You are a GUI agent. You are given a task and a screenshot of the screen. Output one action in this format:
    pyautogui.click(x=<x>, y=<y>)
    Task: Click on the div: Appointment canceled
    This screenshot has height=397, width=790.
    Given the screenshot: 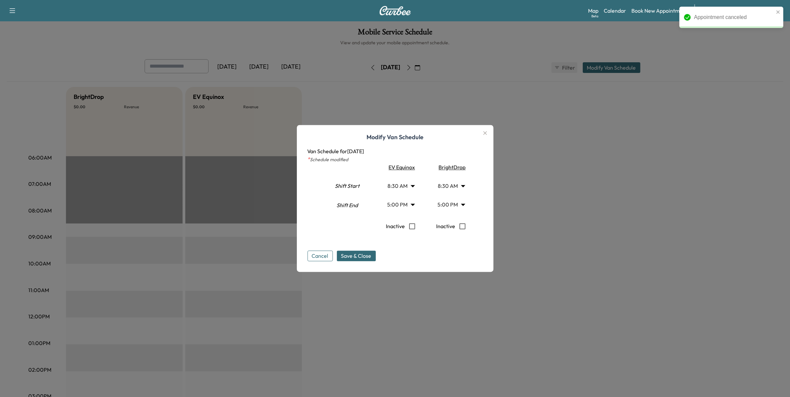 What is the action you would take?
    pyautogui.click(x=734, y=17)
    